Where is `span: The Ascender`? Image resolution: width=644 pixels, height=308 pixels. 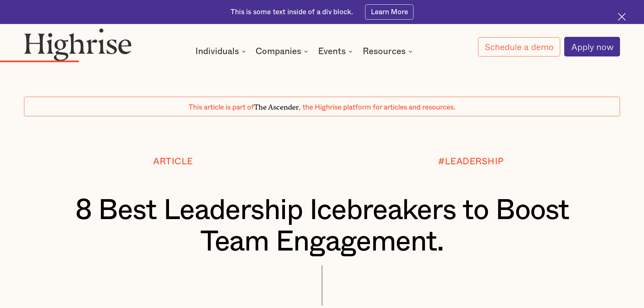 span: The Ascender is located at coordinates (276, 105).